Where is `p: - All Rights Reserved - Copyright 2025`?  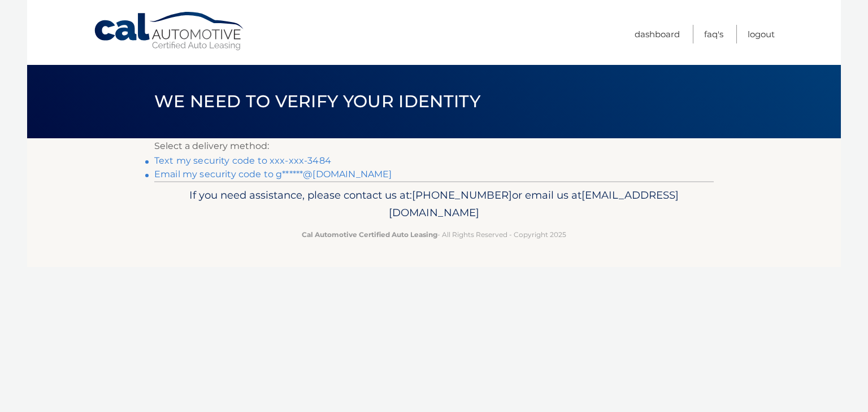
p: - All Rights Reserved - Copyright 2025 is located at coordinates (434, 234).